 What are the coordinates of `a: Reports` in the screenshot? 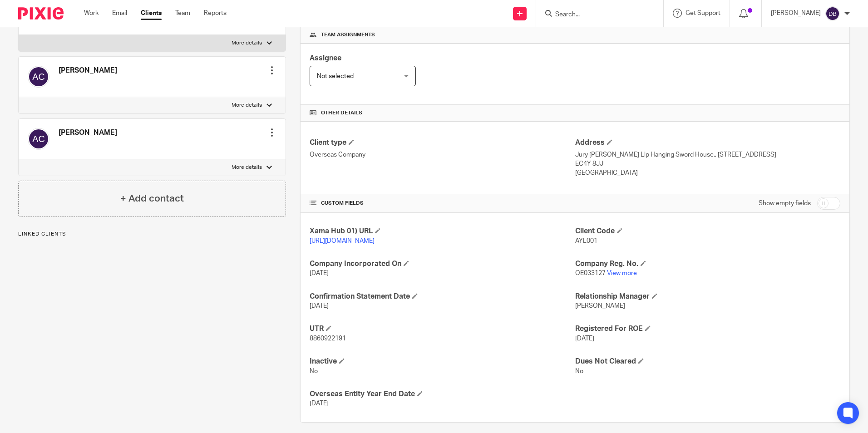 It's located at (215, 13).